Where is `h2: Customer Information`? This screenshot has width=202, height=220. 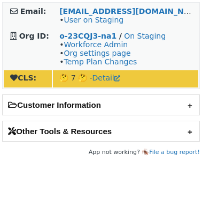 h2: Customer Information is located at coordinates (101, 104).